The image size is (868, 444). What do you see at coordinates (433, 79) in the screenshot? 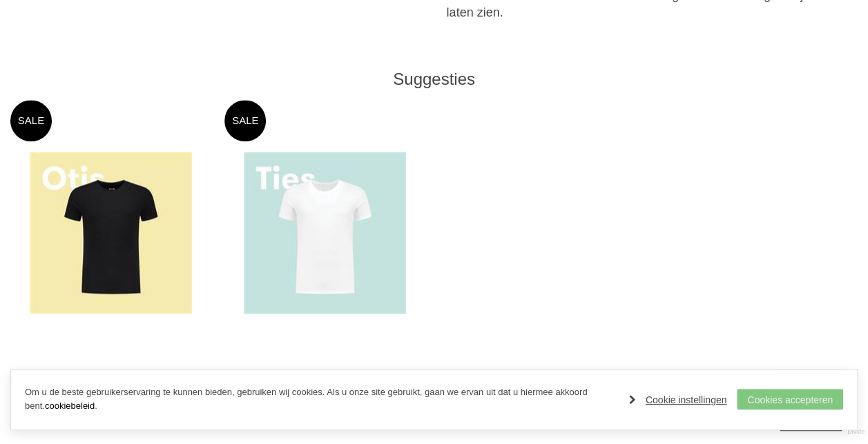
I see `div: Suggesties` at bounding box center [433, 79].